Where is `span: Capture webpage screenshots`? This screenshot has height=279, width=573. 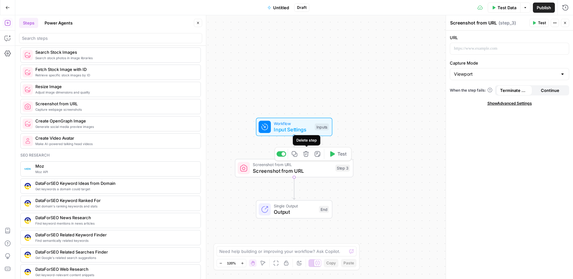 span: Capture webpage screenshots is located at coordinates (115, 110).